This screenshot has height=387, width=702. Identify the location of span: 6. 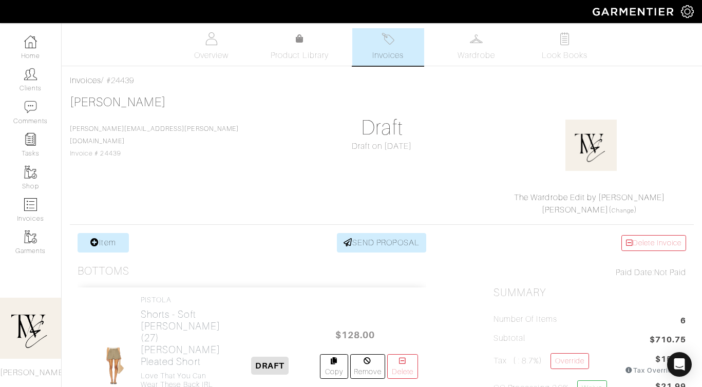
(683, 322).